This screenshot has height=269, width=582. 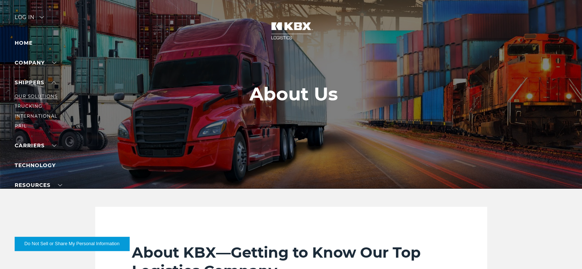 What do you see at coordinates (21, 126) in the screenshot?
I see `a: RAIL` at bounding box center [21, 126].